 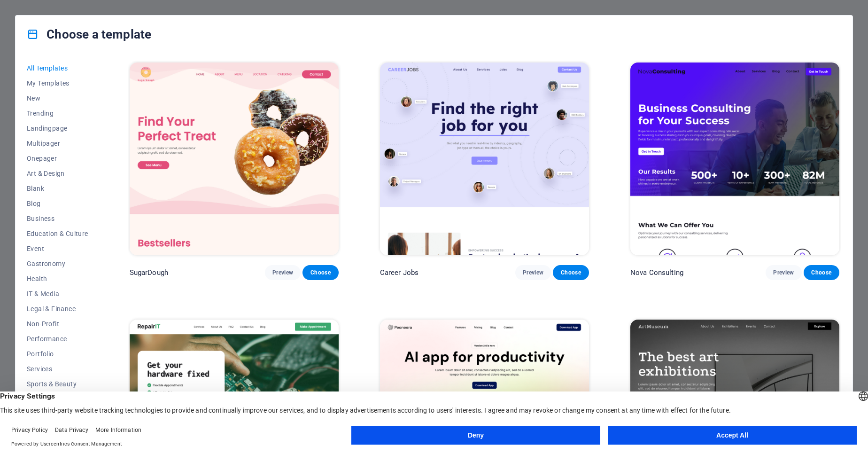 What do you see at coordinates (58, 354) in the screenshot?
I see `span: Portfolio` at bounding box center [58, 354].